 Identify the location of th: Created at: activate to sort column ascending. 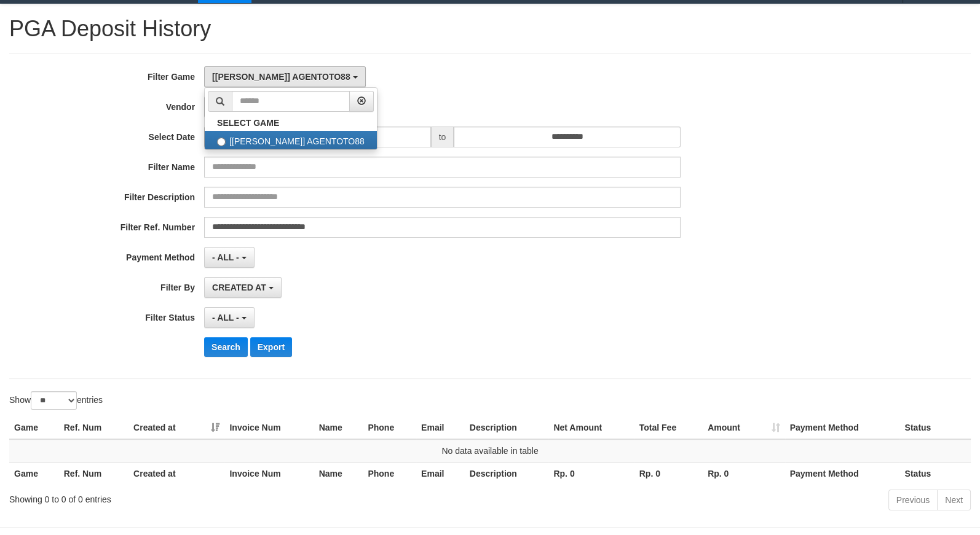
(177, 428).